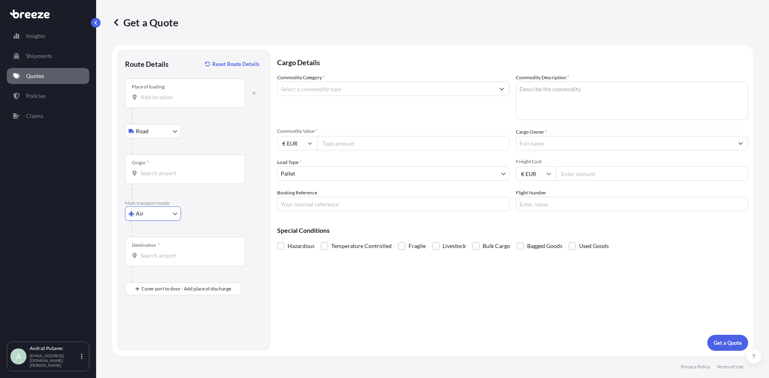  Describe the element at coordinates (413, 143) in the screenshot. I see `input: Type amount` at that location.